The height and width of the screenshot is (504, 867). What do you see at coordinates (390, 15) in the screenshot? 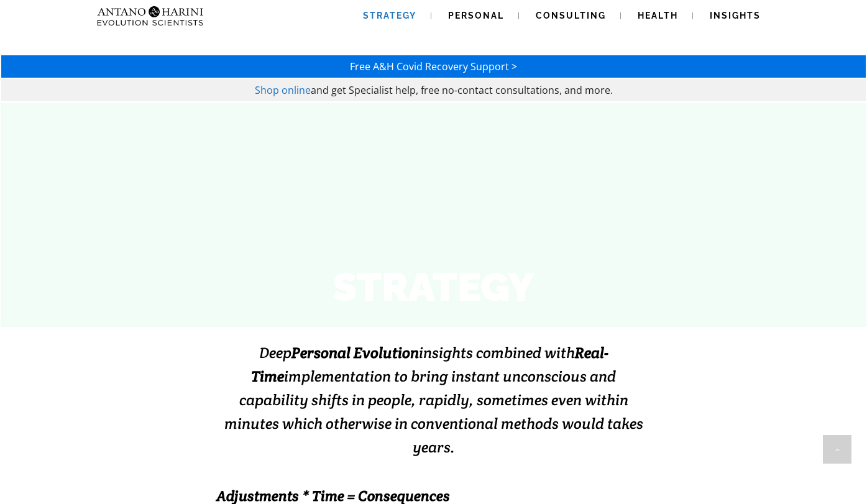
I see `span: Strategy` at bounding box center [390, 15].